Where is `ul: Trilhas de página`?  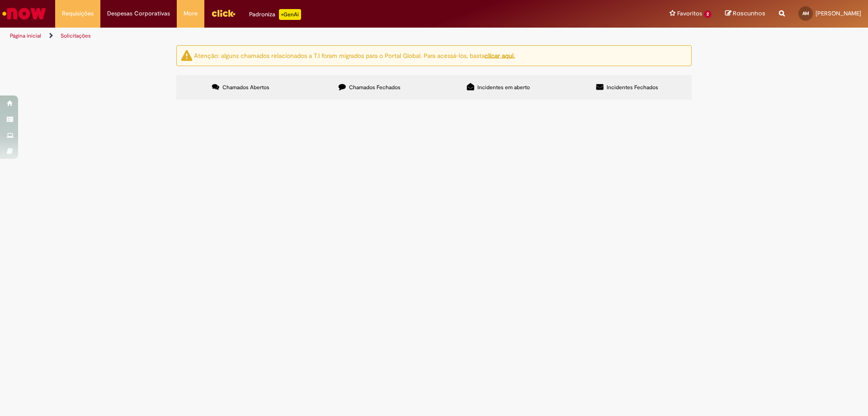
ul: Trilhas de página is located at coordinates (289, 35).